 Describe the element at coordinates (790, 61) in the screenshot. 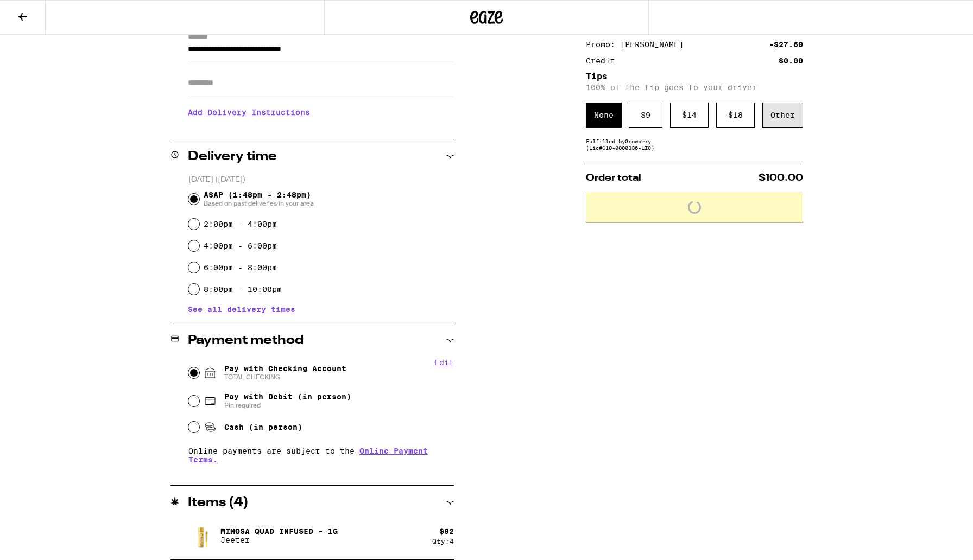

I see `div: $0.00` at that location.